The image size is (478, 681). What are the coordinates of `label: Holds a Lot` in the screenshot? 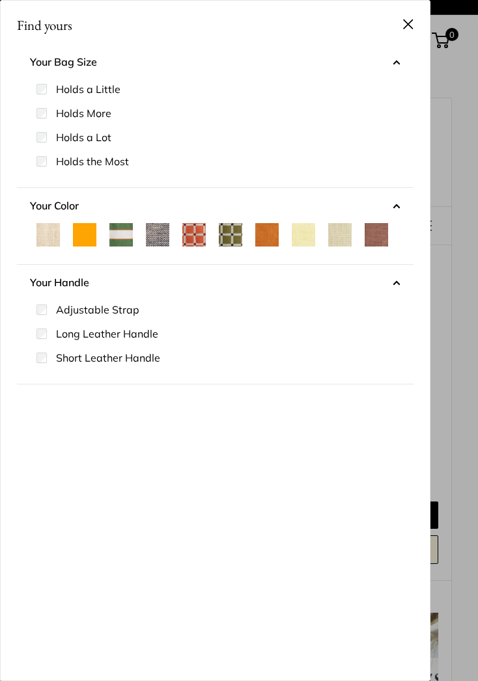 It's located at (83, 137).